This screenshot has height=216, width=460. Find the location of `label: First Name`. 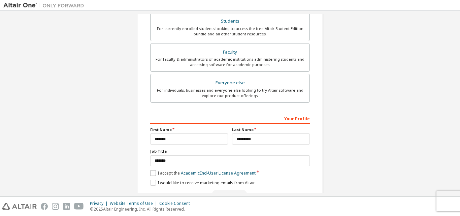

label: First Name is located at coordinates (189, 130).